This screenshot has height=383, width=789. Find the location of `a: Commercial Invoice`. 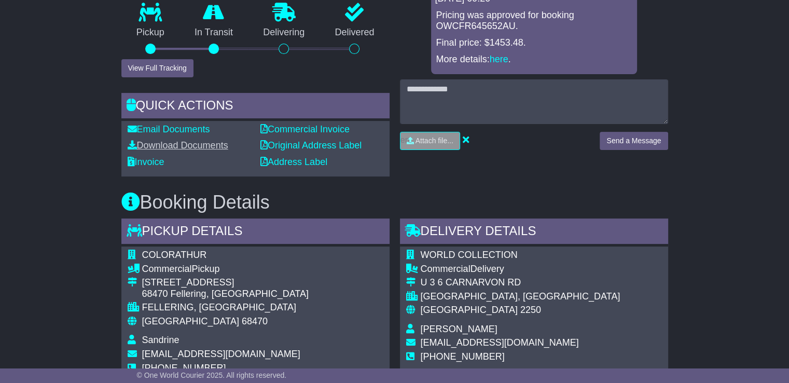

a: Commercial Invoice is located at coordinates (305, 129).